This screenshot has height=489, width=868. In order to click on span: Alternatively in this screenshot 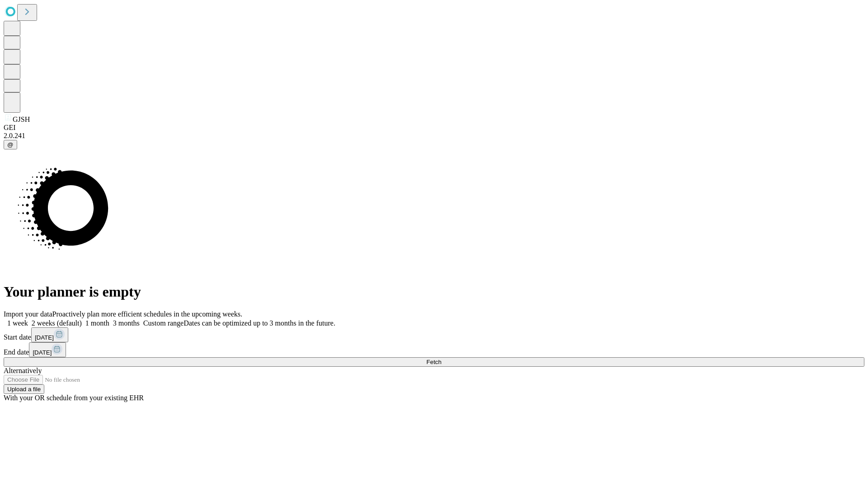, I will do `click(23, 370)`.